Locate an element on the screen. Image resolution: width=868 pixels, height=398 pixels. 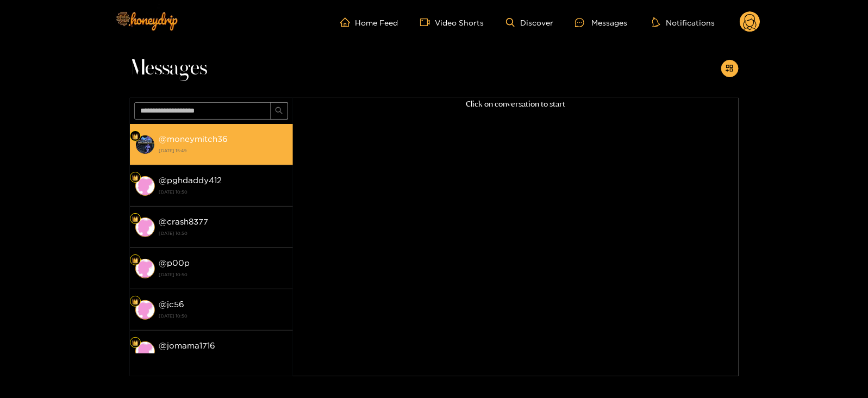
a: Home Feed is located at coordinates (369, 22).